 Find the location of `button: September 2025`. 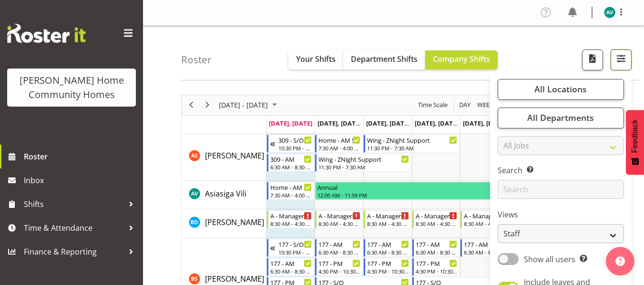

button: September 2025 is located at coordinates (249, 105).